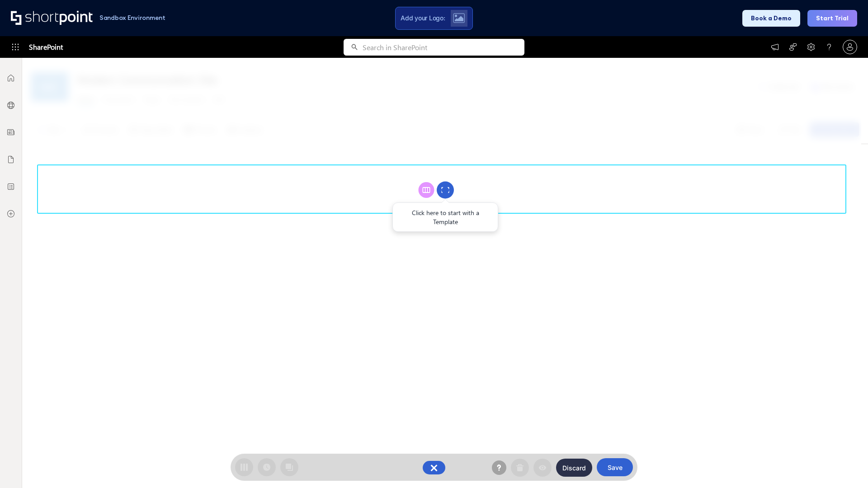  Describe the element at coordinates (615, 467) in the screenshot. I see `button: Save` at that location.